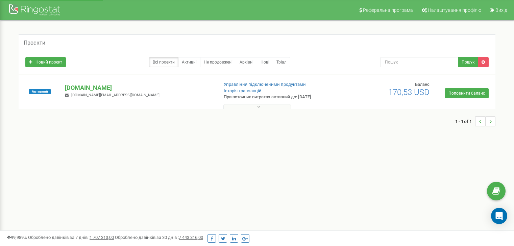 Image resolution: width=514 pixels, height=246 pixels. Describe the element at coordinates (388, 10) in the screenshot. I see `span: Реферальна програма` at that location.